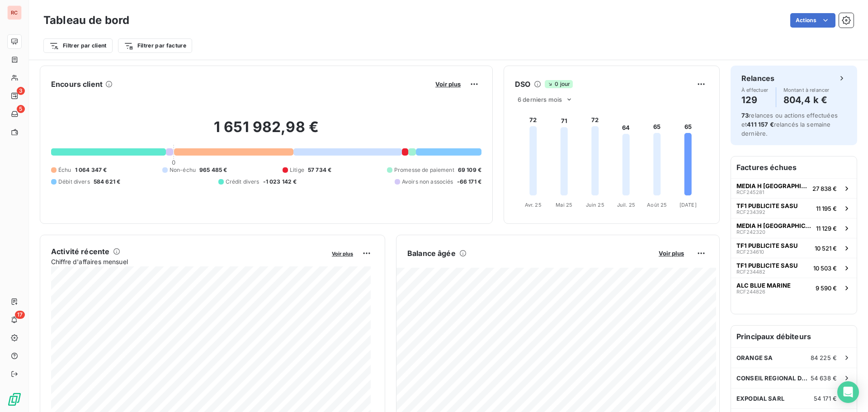 This screenshot has height=412, width=868. What do you see at coordinates (20, 315) in the screenshot?
I see `span: 17` at bounding box center [20, 315].